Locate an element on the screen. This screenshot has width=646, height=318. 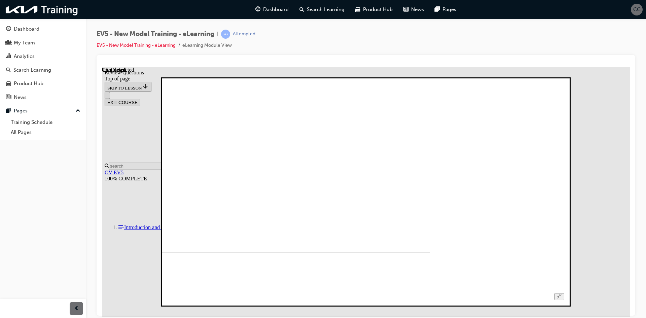
button: CC is located at coordinates (636, 9).